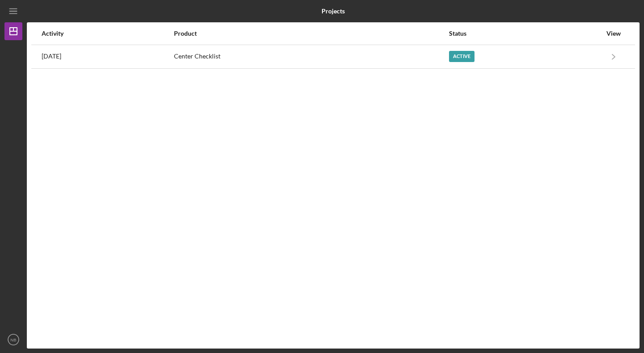 The width and height of the screenshot is (644, 353). What do you see at coordinates (311, 33) in the screenshot?
I see `div: Product` at bounding box center [311, 33].